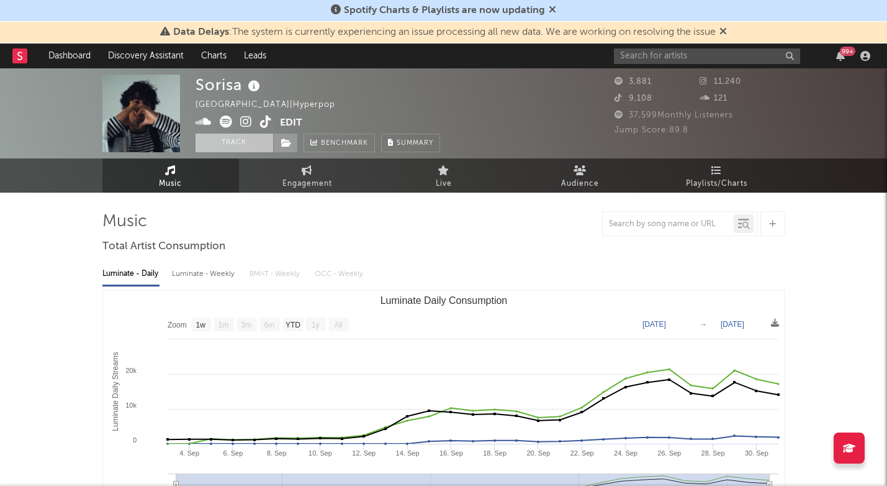 The width and height of the screenshot is (887, 486). I want to click on div: Sorisa, so click(229, 84).